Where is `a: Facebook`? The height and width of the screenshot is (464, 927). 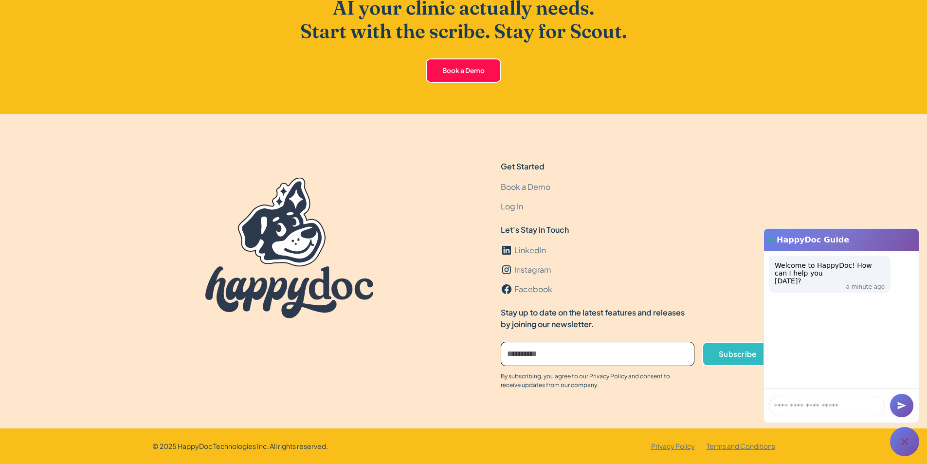 a: Facebook is located at coordinates (527, 289).